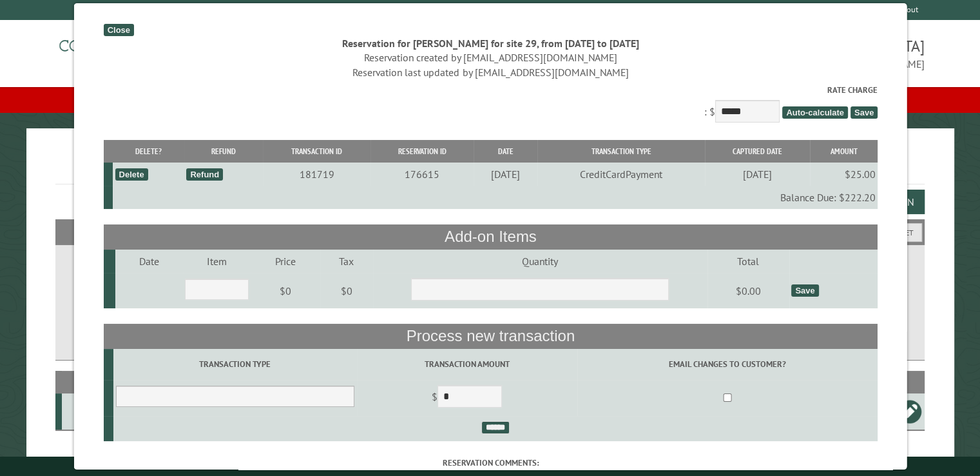 This screenshot has height=476, width=980. I want to click on label: Transaction Amount, so click(467, 364).